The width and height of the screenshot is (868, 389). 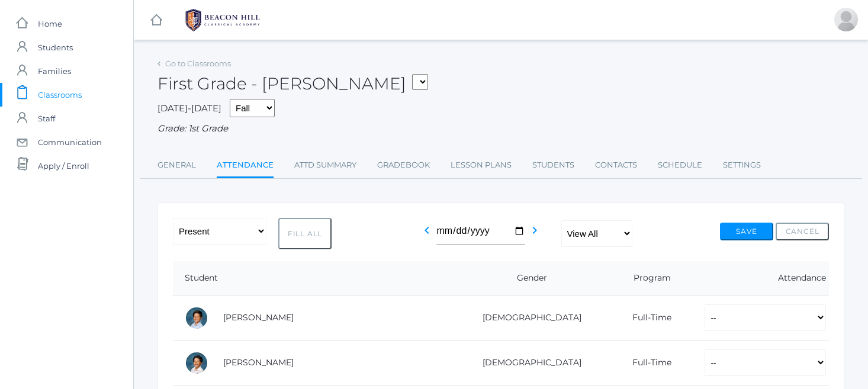 I want to click on a: Students, so click(x=553, y=165).